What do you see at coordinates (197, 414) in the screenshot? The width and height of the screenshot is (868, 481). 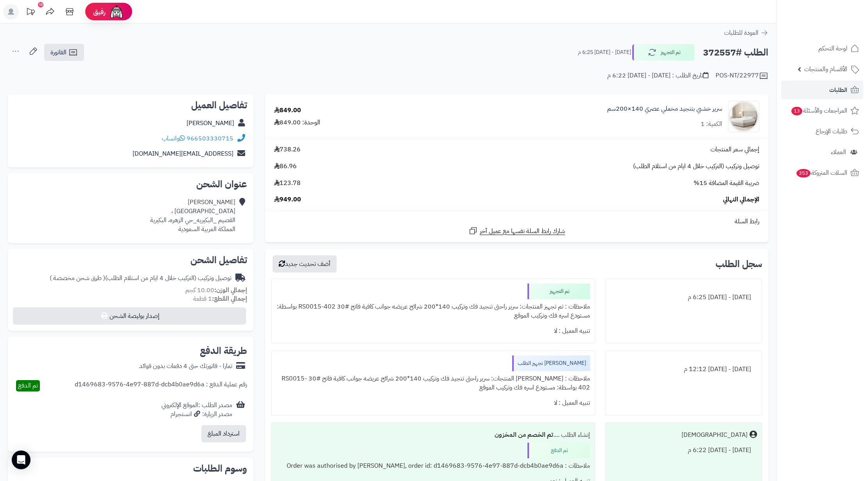 I see `div: مصدر الزيارة: انستجرام` at bounding box center [197, 414].